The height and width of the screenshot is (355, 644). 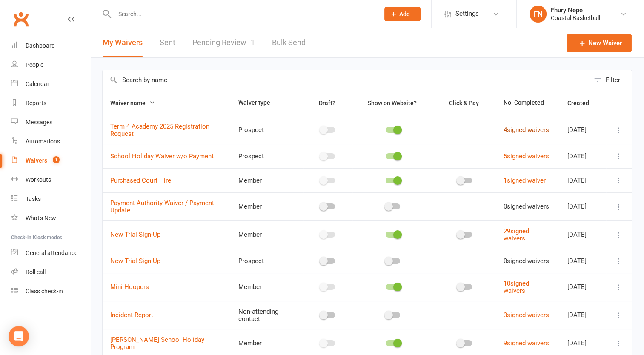 I want to click on a: Mini Hoopers, so click(x=129, y=287).